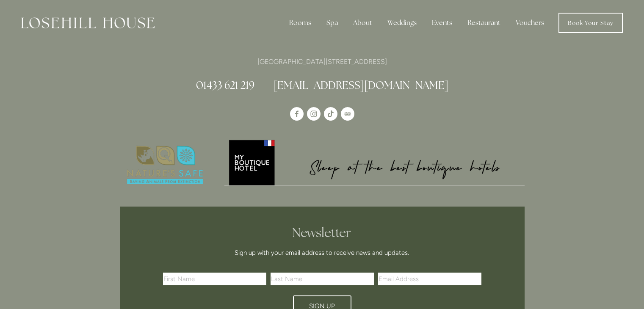 The image size is (644, 309). What do you see at coordinates (374, 162) in the screenshot?
I see `a: My Boutique Hotel - Logo` at bounding box center [374, 162].